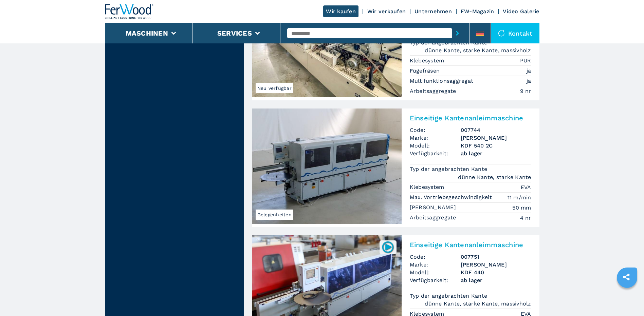  Describe the element at coordinates (525, 217) in the screenshot. I see `em: 4 nr` at that location.